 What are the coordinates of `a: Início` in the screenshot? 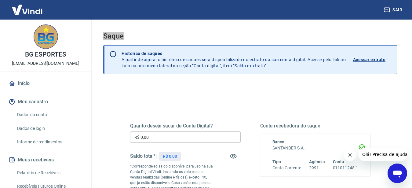 It's located at (45, 83).